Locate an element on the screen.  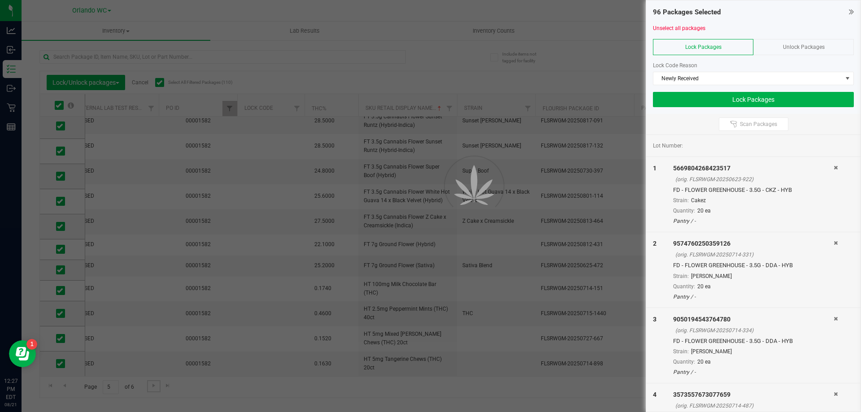
span: Lot Number: is located at coordinates (668, 146).